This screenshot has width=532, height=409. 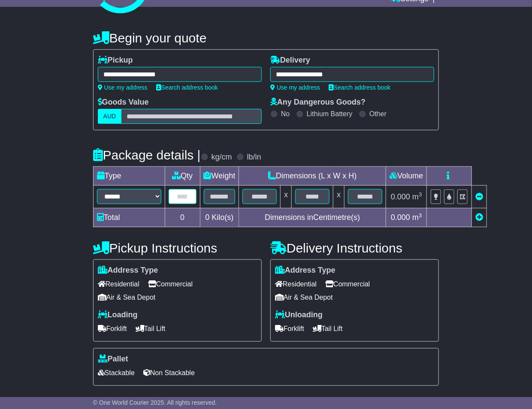 What do you see at coordinates (208, 217) in the screenshot?
I see `span: 0` at bounding box center [208, 217].